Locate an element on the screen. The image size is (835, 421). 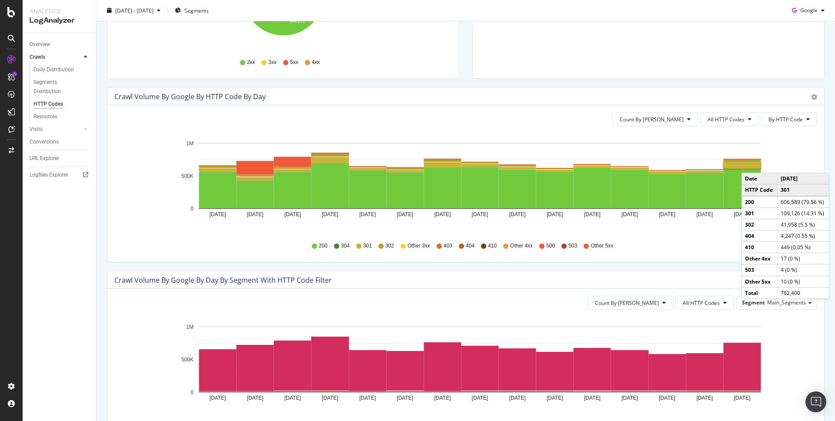
span: 404 is located at coordinates (470, 246).